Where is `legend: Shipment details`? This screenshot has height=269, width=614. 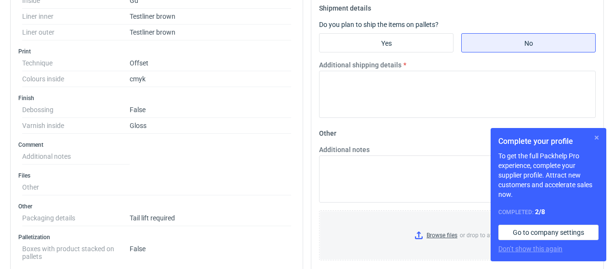 legend: Shipment details is located at coordinates (345, 6).